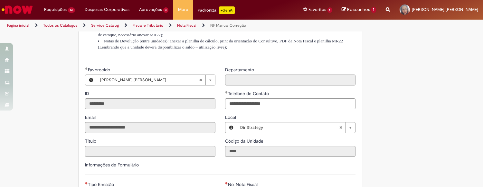  I want to click on abbr: Limpar campo Favorecido, so click(201, 80).